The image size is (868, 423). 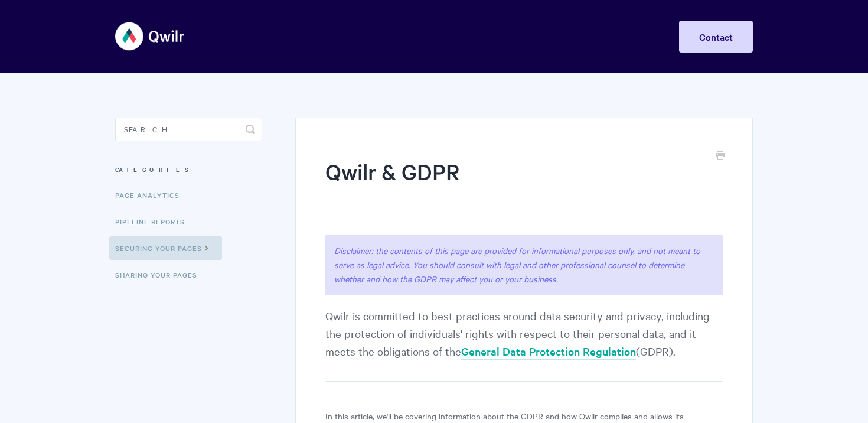 What do you see at coordinates (518, 265) in the screenshot?
I see `i: Disclaimer: the contents of this page are provided for informational purposes only, and not meant...` at bounding box center [518, 265].